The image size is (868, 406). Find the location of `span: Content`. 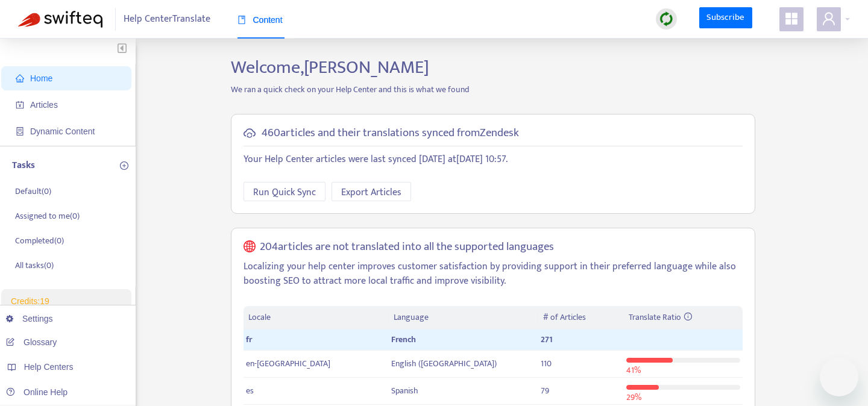

span: Content is located at coordinates (260, 20).